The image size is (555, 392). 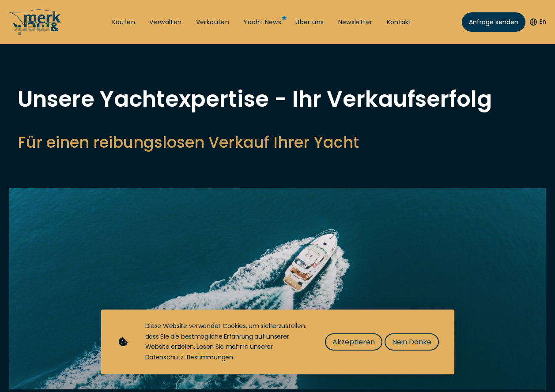 I want to click on img: Merk&Merk, so click(x=278, y=289).